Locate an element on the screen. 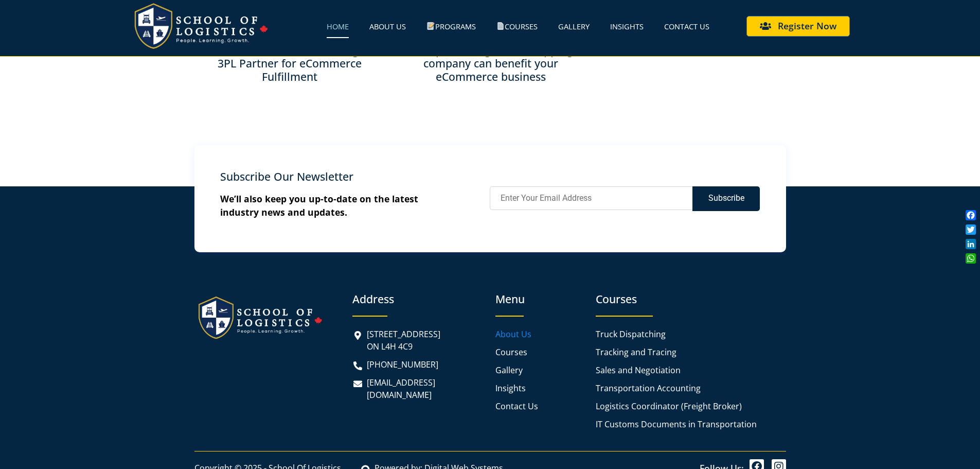 The width and height of the screenshot is (980, 469). span: IT Customs Documents in Transportation is located at coordinates (676, 425).